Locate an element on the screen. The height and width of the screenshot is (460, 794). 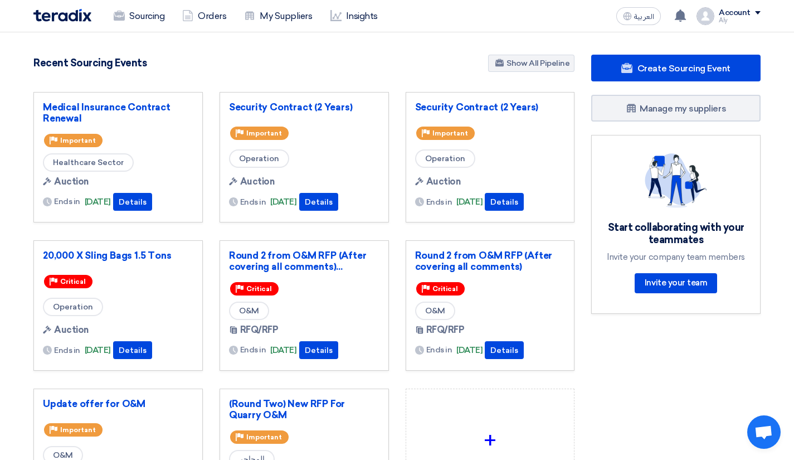
a: Sourcing is located at coordinates (139, 16).